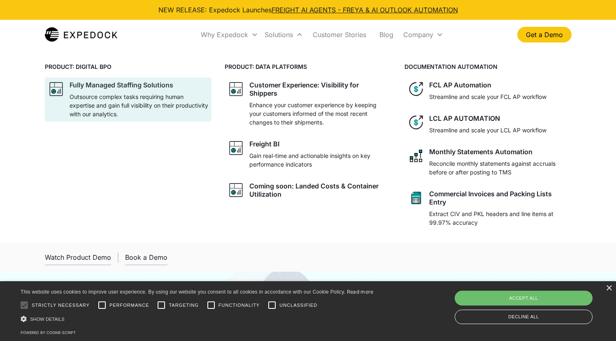 The height and width of the screenshot is (341, 616). I want to click on div: Accept all, so click(524, 298).